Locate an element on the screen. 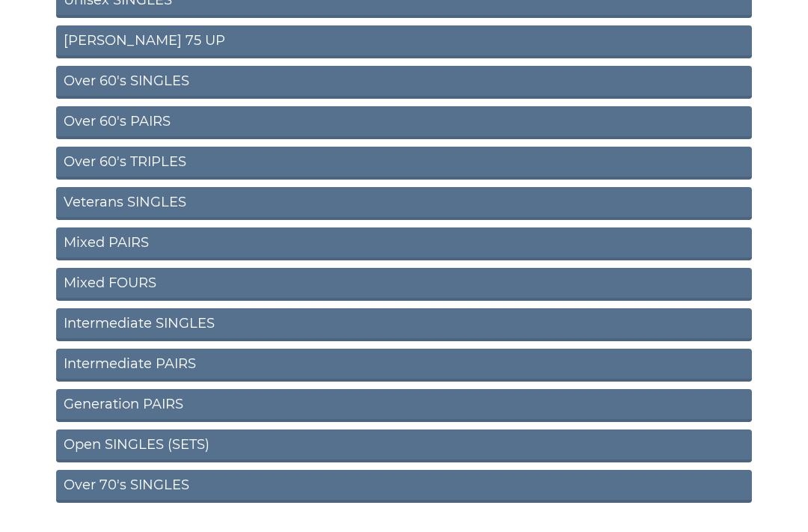 The width and height of the screenshot is (808, 532). a: Intermediate PAIRS is located at coordinates (404, 365).